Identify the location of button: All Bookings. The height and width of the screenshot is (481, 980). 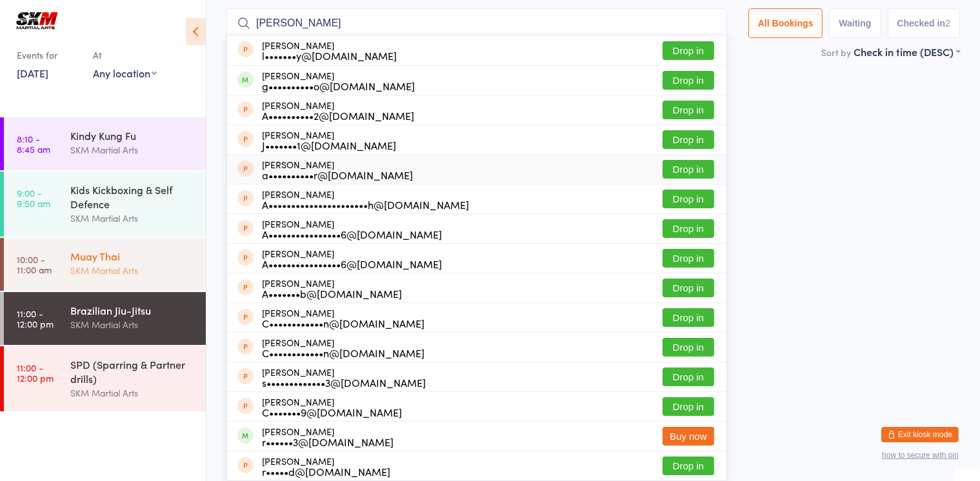
(785, 24).